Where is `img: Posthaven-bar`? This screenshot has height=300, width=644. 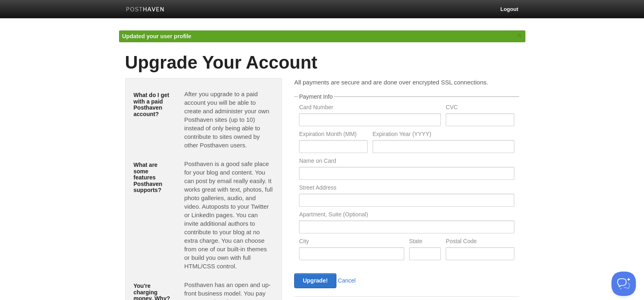 img: Posthaven-bar is located at coordinates (145, 10).